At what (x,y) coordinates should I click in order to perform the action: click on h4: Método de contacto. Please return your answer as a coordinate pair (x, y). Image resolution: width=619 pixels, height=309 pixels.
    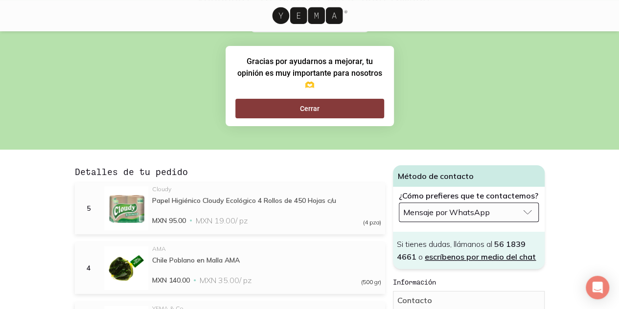
    Looking at the image, I should click on (468, 176).